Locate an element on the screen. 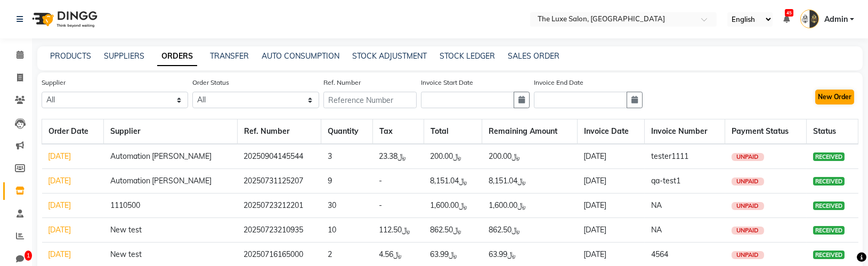 This screenshot has width=868, height=266. a: STOCK ADJUSTMENT is located at coordinates (389, 56).